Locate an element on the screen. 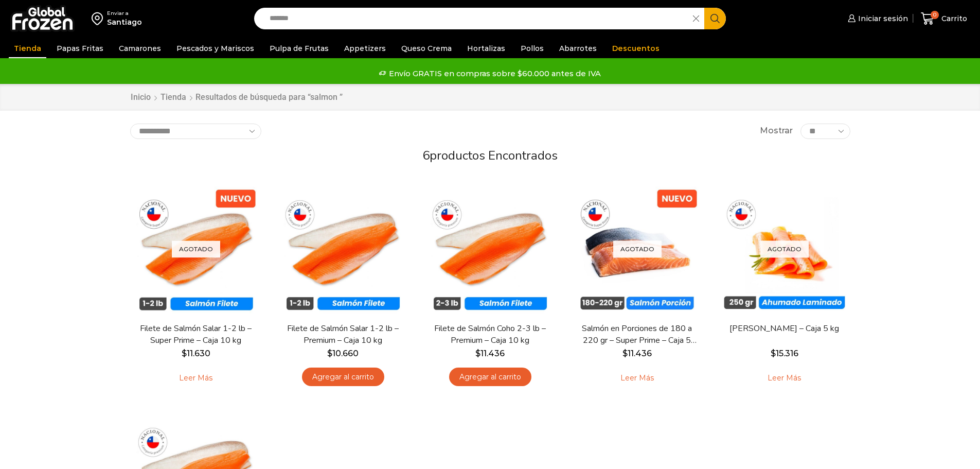  a: Descuentos is located at coordinates (636, 49).